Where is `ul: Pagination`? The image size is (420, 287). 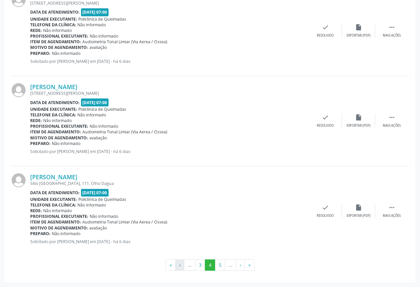 ul: Pagination is located at coordinates (210, 265).